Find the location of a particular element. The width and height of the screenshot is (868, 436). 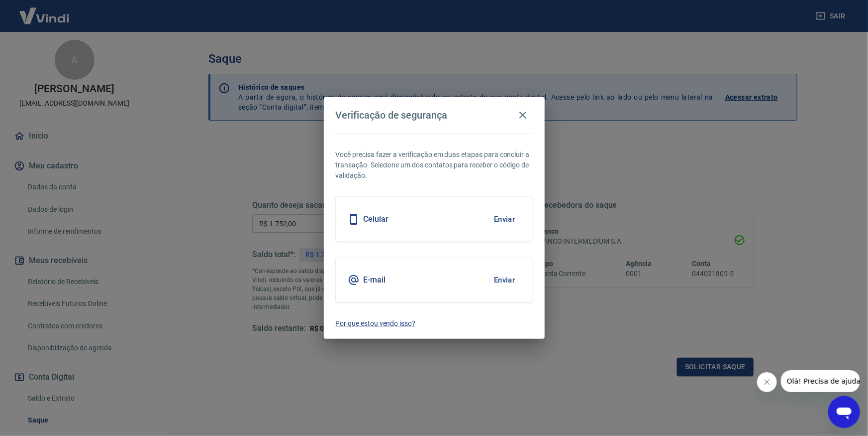

p: Por que estou vendo isso? is located at coordinates (434, 323).